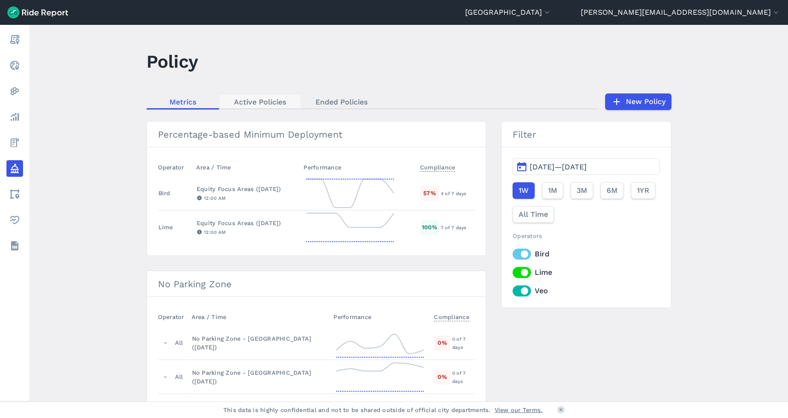  Describe the element at coordinates (638, 102) in the screenshot. I see `a: New Policy` at that location.